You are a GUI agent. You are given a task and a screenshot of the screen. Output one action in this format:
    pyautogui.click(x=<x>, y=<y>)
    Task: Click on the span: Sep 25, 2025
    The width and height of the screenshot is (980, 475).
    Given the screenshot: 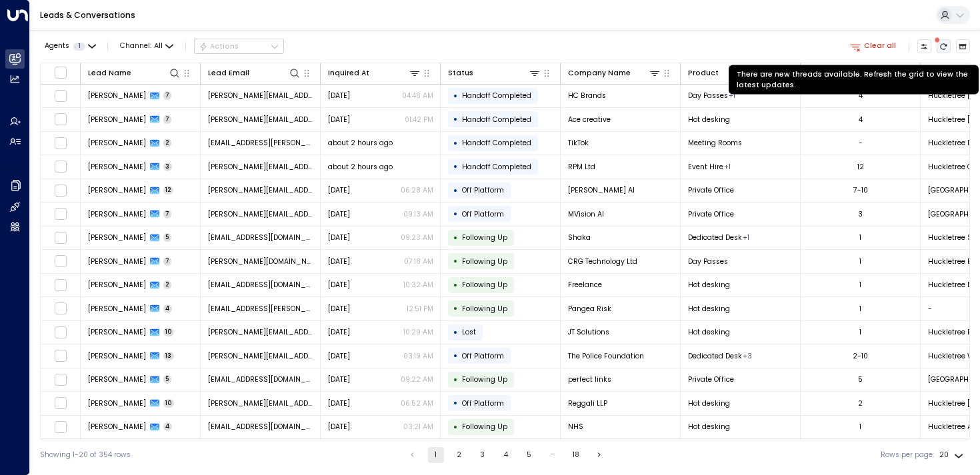 What is the action you would take?
    pyautogui.click(x=338, y=356)
    